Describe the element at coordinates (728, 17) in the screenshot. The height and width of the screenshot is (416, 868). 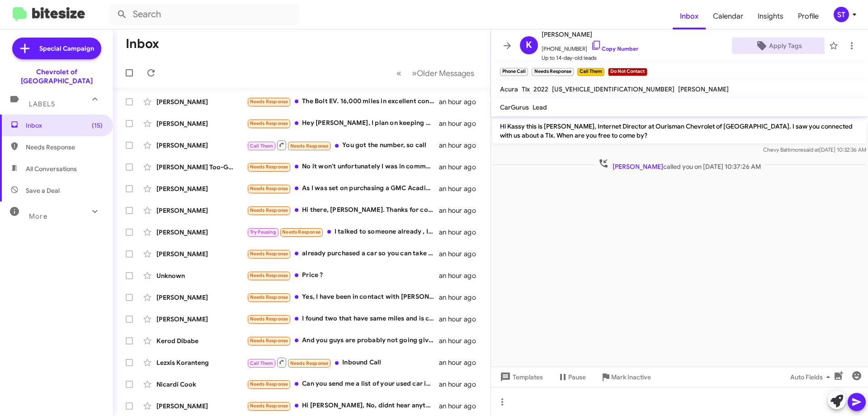
I see `a: Calendar` at that location.